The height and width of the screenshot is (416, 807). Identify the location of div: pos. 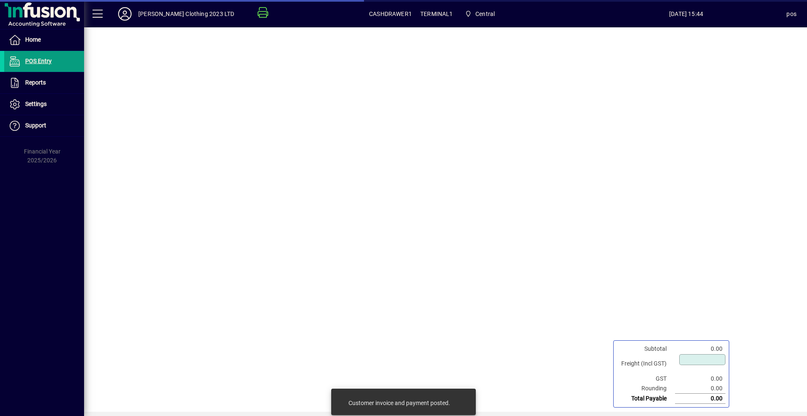
(792, 14).